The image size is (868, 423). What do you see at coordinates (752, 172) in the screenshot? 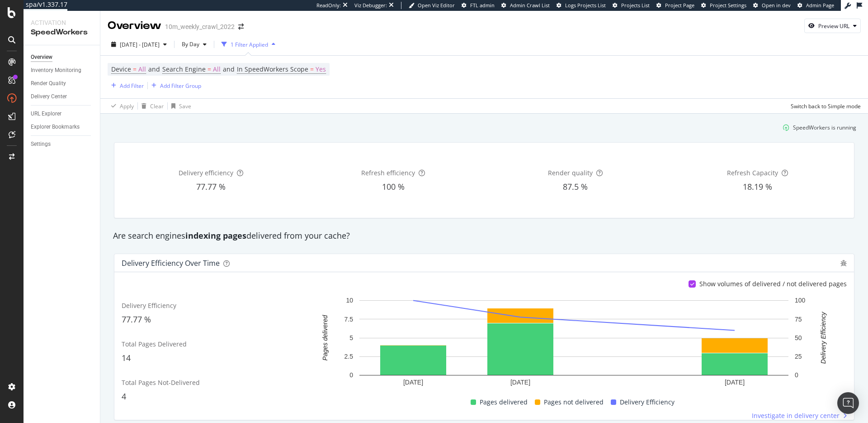
I see `span: Refresh Capacity` at bounding box center [752, 172].